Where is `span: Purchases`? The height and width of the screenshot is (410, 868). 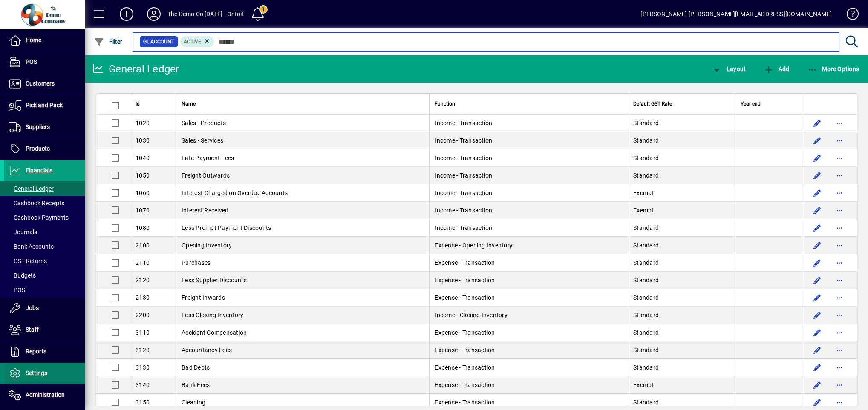 span: Purchases is located at coordinates (196, 263).